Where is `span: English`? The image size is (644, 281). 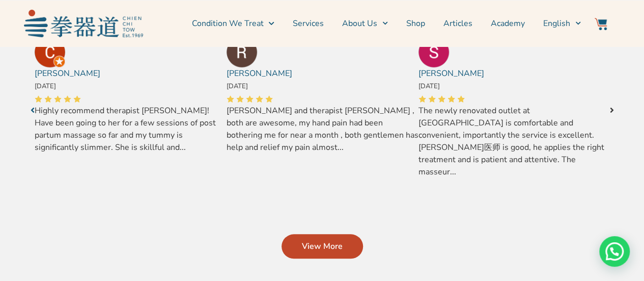 span: English is located at coordinates (556, 23).